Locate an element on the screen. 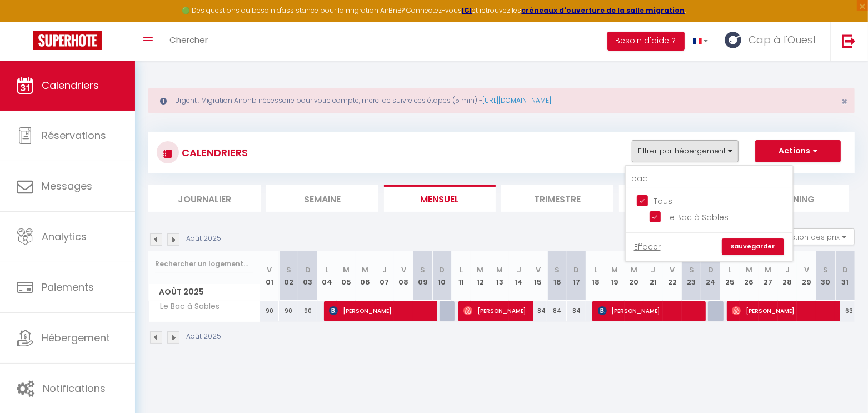 Image resolution: width=868 pixels, height=413 pixels. a: ... Cap à l'Ouest is located at coordinates (773, 41).